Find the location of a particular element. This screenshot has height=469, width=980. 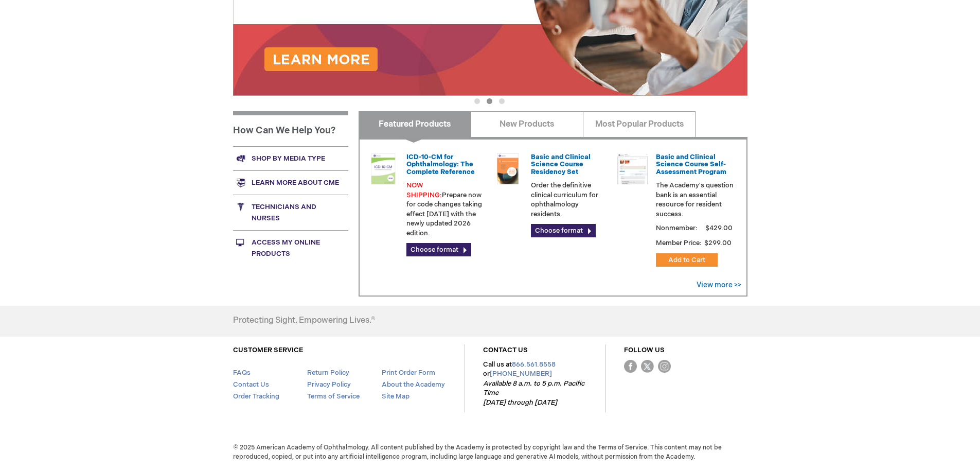

img: bcscself_20.jpg is located at coordinates (633, 169).